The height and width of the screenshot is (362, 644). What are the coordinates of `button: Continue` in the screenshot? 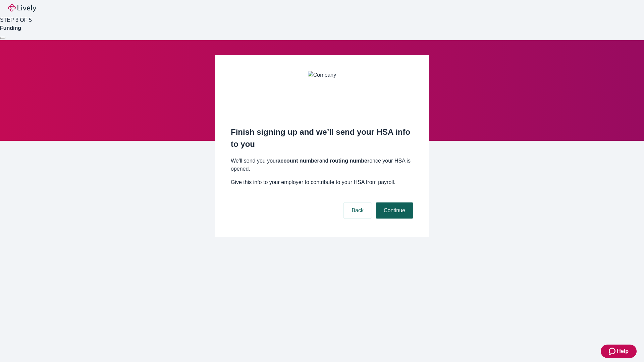 It's located at (394, 210).